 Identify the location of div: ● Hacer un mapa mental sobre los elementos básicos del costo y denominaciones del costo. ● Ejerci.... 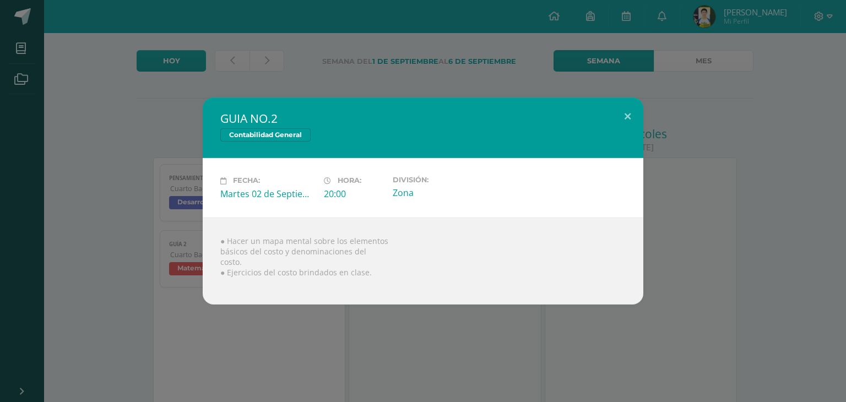
(423, 261).